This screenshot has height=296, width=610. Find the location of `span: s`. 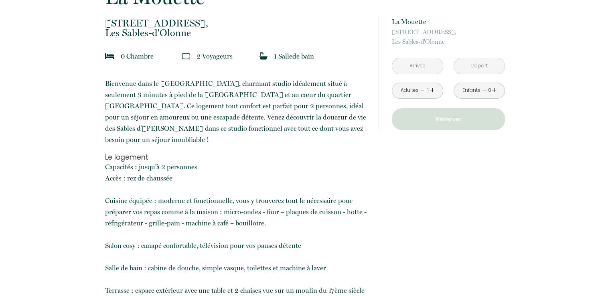

span: s is located at coordinates (231, 56).